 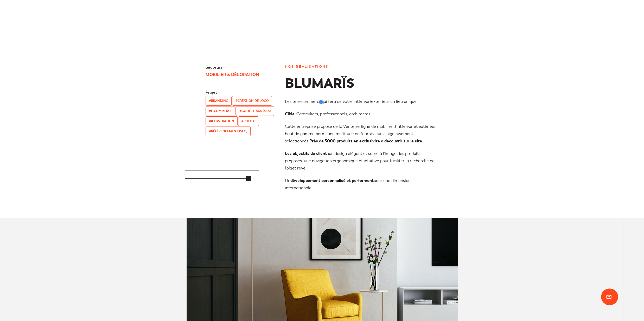 What do you see at coordinates (362, 134) in the screenshot?
I see `p: Cette entreprise propose de la Vente en ligne de mobilier d’intérieur et extérieur haut de gamme ...` at bounding box center [362, 134].